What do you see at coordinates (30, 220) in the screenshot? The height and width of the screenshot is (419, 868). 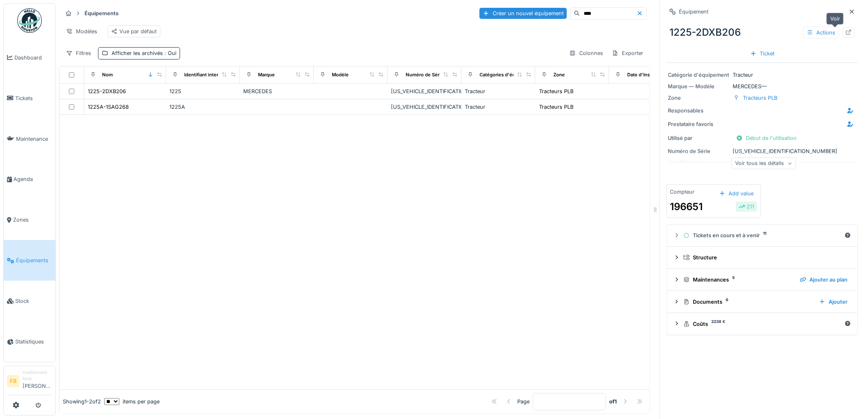 I see `a: Zones` at bounding box center [30, 220].